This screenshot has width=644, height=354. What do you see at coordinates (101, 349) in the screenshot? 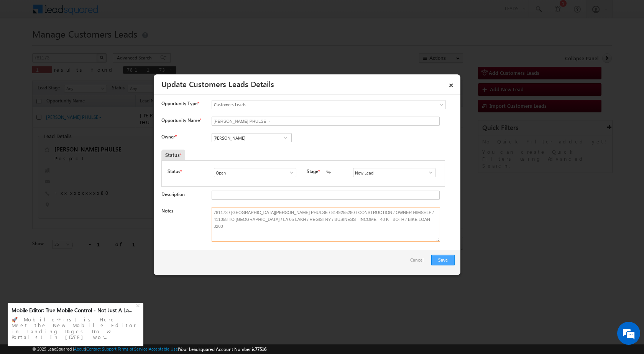
I see `a: Contact Support` at bounding box center [101, 349].